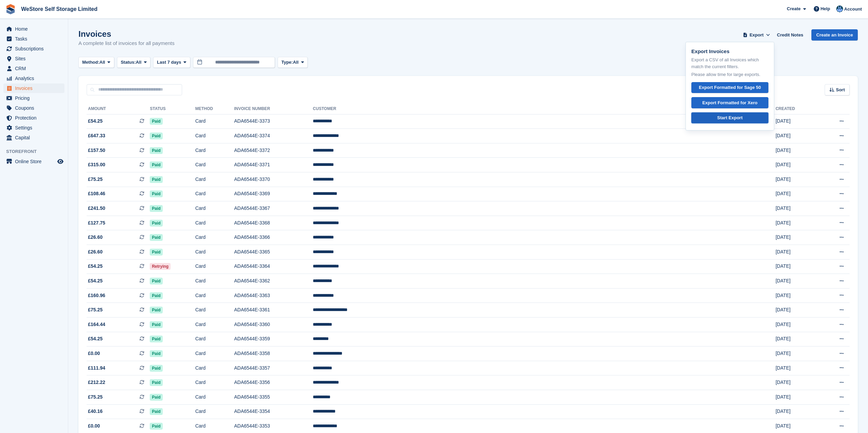 This screenshot has width=868, height=433. I want to click on span: Last 7 days, so click(169, 62).